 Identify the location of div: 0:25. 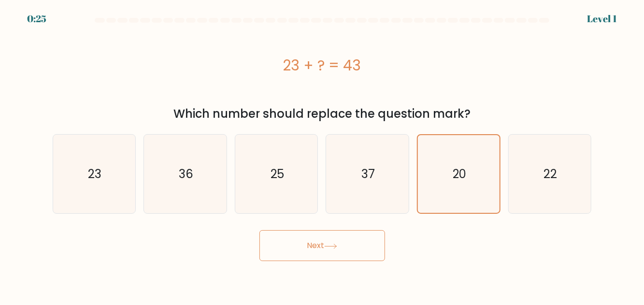
(37, 19).